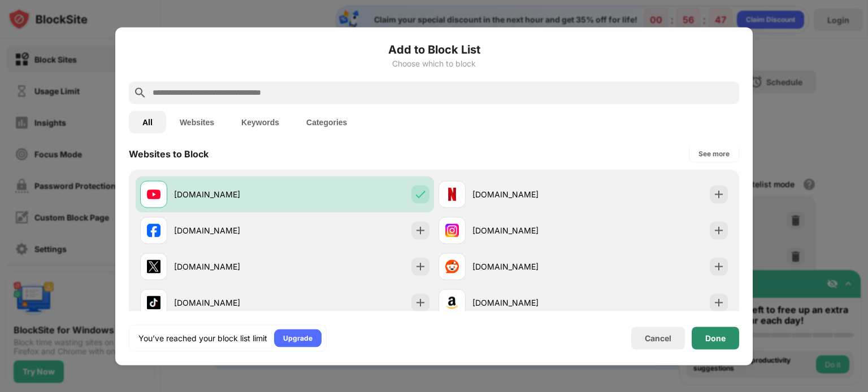  What do you see at coordinates (327, 122) in the screenshot?
I see `button: Categories` at bounding box center [327, 122].